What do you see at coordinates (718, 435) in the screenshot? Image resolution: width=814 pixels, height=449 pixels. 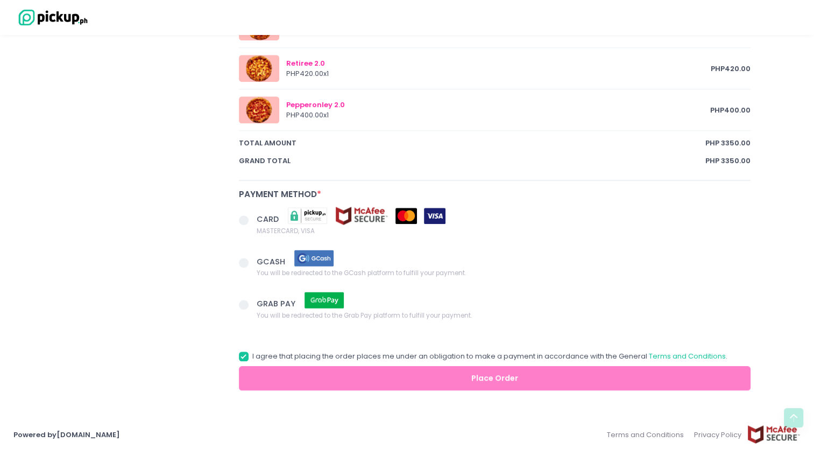 I see `a: Privacy Policy` at bounding box center [718, 435].